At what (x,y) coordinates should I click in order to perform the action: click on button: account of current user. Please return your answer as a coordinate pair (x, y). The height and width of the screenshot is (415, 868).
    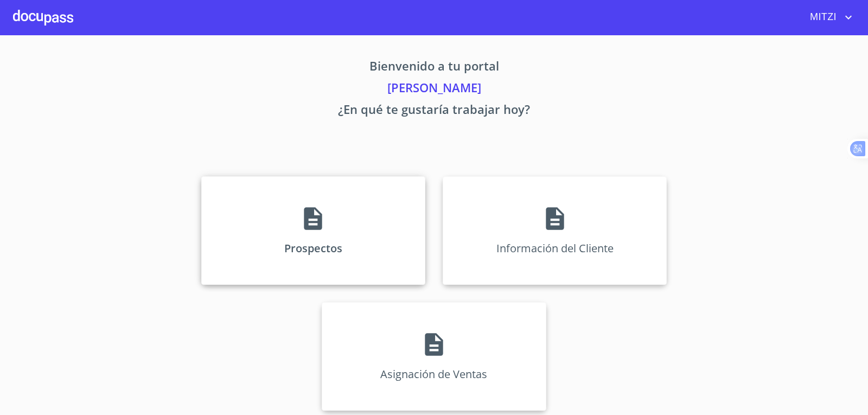
    Looking at the image, I should click on (829, 17).